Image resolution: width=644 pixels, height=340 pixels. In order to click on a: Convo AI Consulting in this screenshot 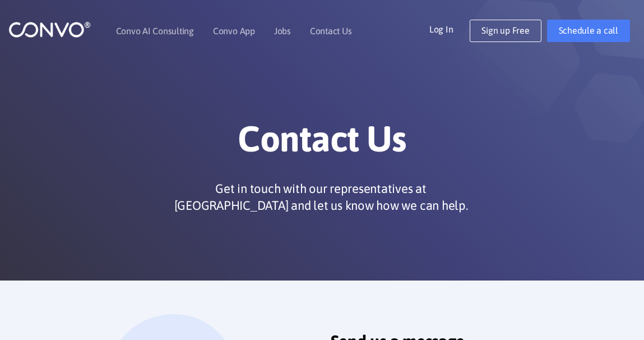, I will do `click(155, 31)`.